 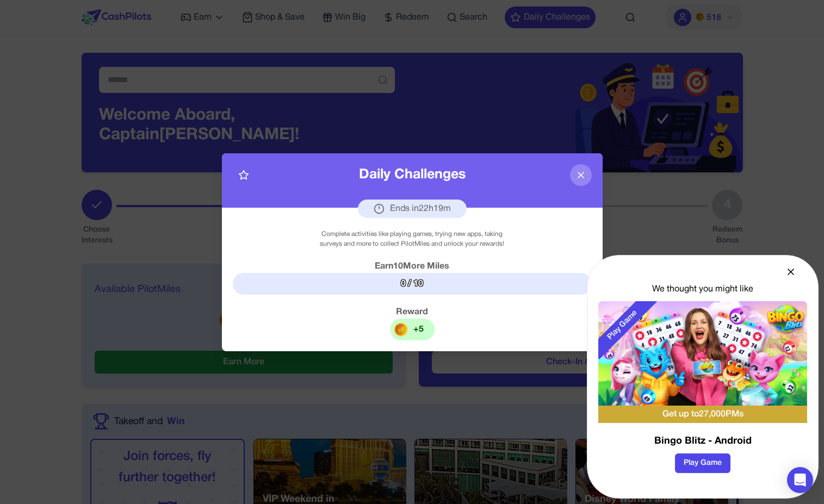 I want to click on button: Play Game, so click(x=703, y=463).